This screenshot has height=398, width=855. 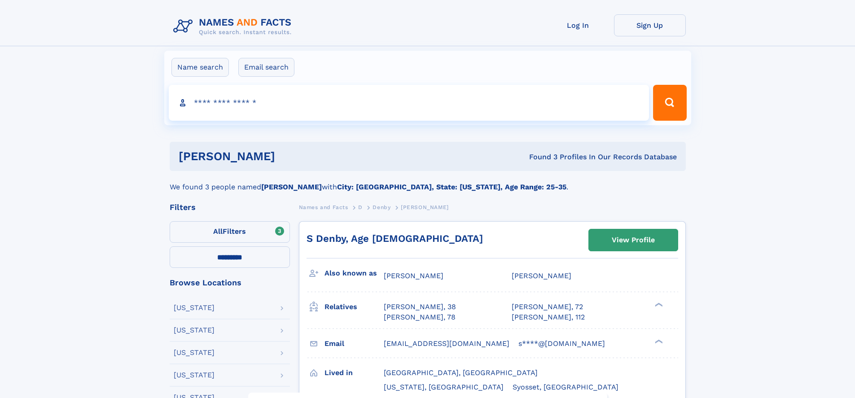 What do you see at coordinates (230, 207) in the screenshot?
I see `div: Filters` at bounding box center [230, 207].